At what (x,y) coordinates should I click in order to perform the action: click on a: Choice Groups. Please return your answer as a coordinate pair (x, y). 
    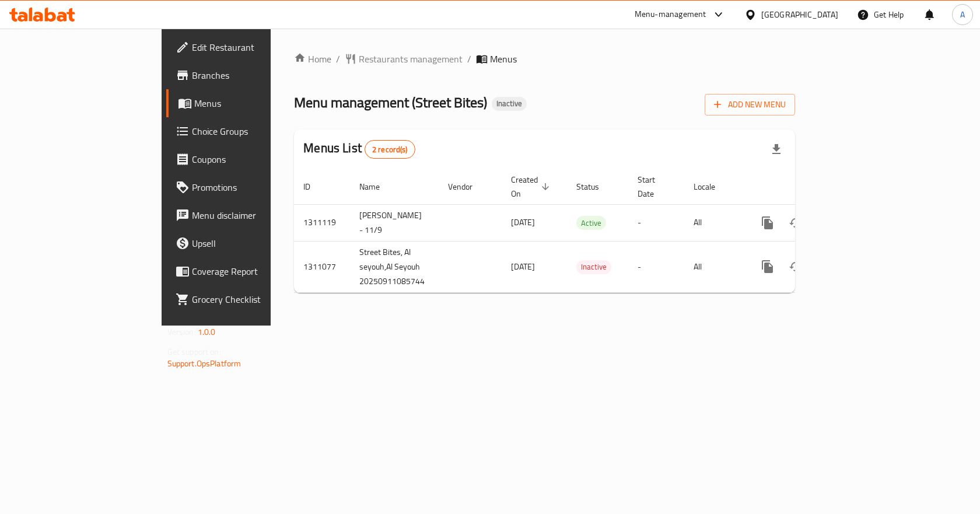
    Looking at the image, I should click on (246, 131).